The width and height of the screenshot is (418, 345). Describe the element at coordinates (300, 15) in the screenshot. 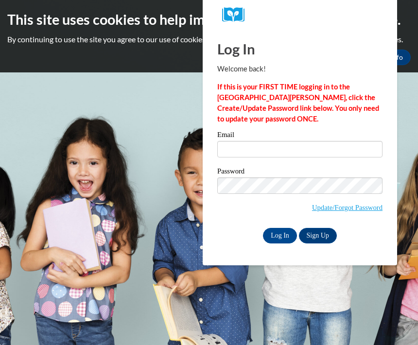

I see `a: COX Campus` at that location.